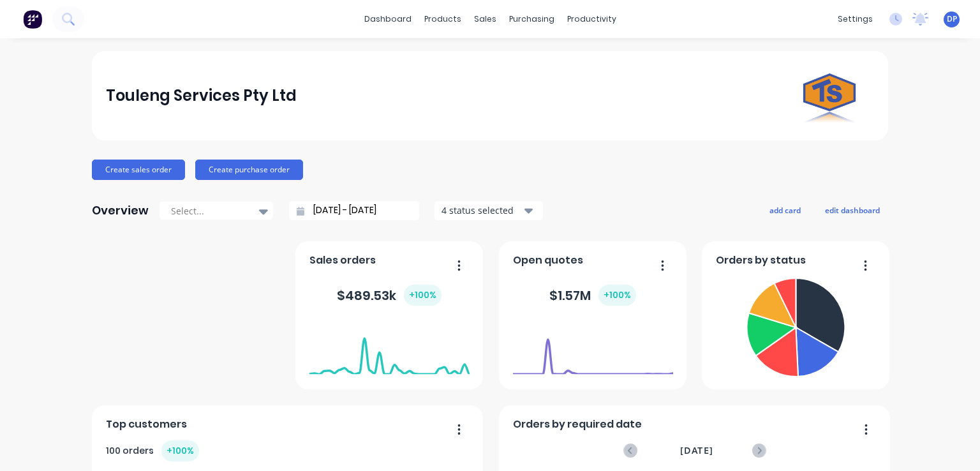 The height and width of the screenshot is (471, 980). I want to click on div: Overview, so click(120, 211).